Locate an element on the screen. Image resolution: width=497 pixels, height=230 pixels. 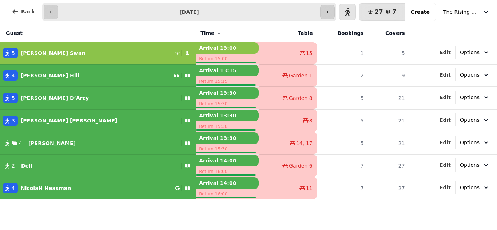
td: 1 is located at coordinates (343, 53).